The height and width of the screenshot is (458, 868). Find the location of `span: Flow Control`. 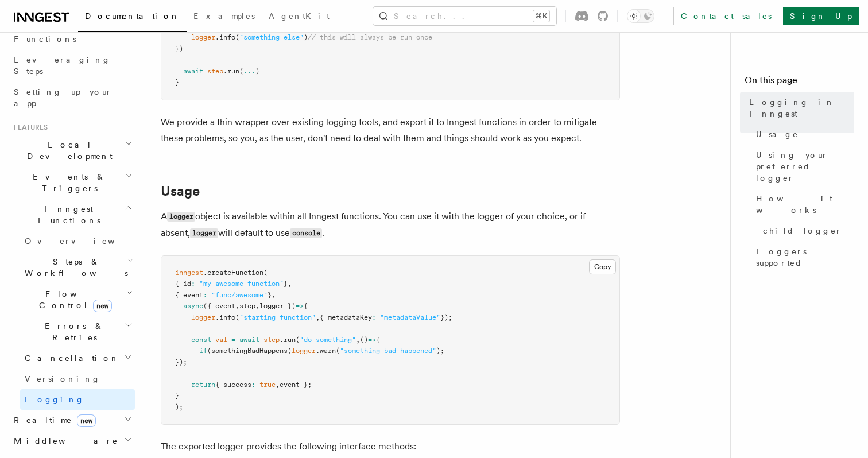

span: Flow Control is located at coordinates (73, 299).